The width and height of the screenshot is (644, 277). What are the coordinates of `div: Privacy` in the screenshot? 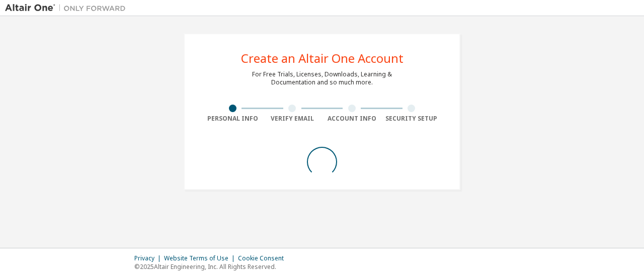 It's located at (149, 258).